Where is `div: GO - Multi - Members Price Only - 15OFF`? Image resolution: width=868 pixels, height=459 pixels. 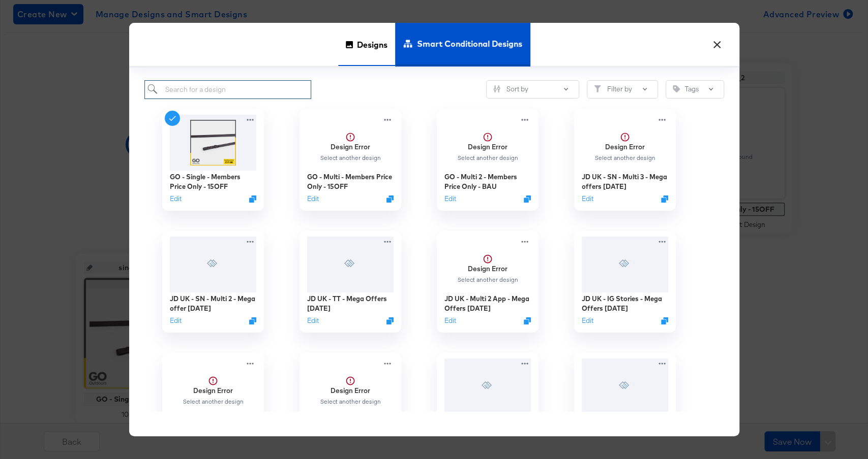
div: GO - Multi - Members Price Only - 15OFF is located at coordinates (350, 181).